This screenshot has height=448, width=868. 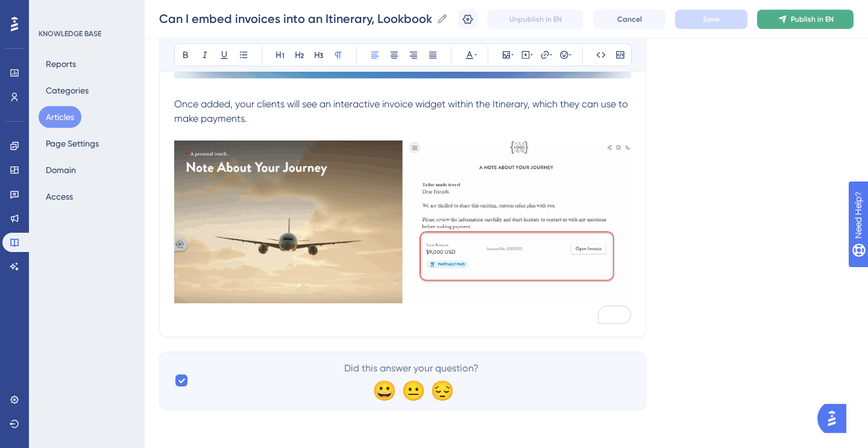 What do you see at coordinates (629, 20) in the screenshot?
I see `button: Cancel` at bounding box center [629, 20].